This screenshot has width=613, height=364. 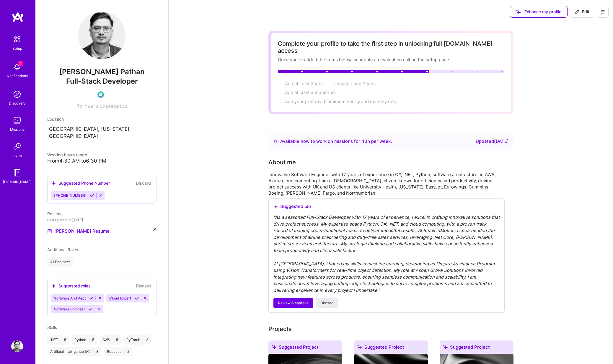 What do you see at coordinates (102, 81) in the screenshot?
I see `span: Full-Stack Developer` at bounding box center [102, 81].